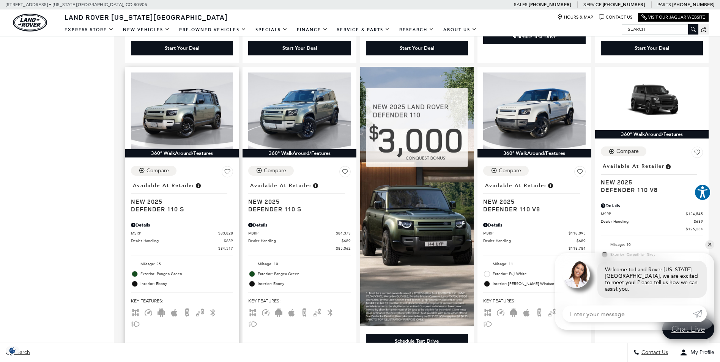 Image resolution: width=720 pixels, height=362 pixels. What do you see at coordinates (534, 248) in the screenshot?
I see `a: $118,784` at bounding box center [534, 248].